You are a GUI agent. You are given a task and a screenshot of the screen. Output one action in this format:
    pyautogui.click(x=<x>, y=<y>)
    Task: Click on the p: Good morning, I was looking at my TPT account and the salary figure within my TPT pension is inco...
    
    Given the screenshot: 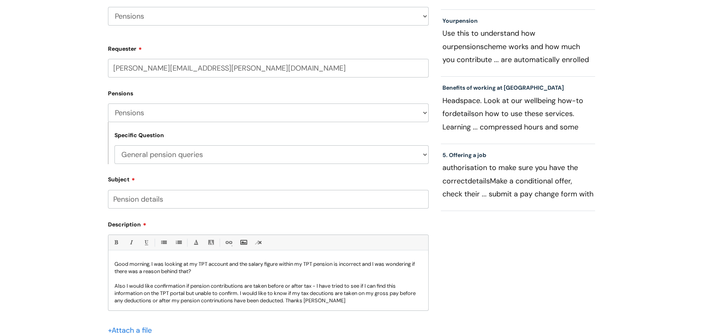 What is the action you would take?
    pyautogui.click(x=268, y=268)
    